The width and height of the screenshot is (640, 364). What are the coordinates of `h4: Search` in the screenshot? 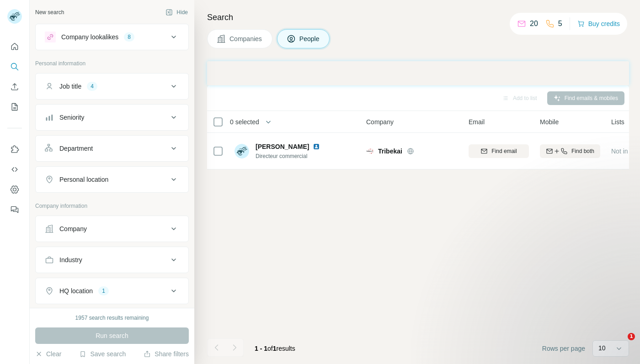 It's located at (418, 17).